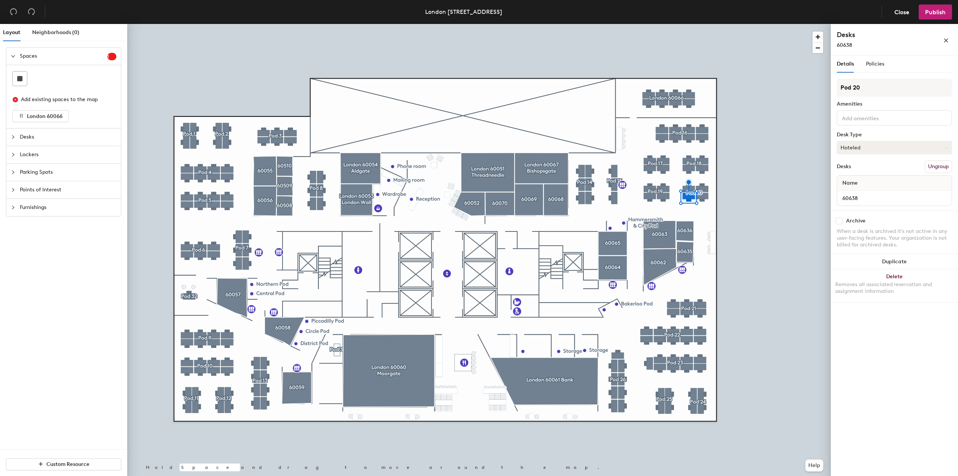 This screenshot has width=958, height=476. What do you see at coordinates (68, 155) in the screenshot?
I see `span: Lockers` at bounding box center [68, 155].